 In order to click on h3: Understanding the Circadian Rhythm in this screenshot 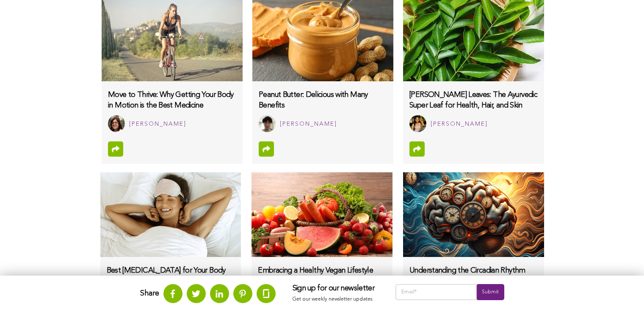, I will do `click(474, 271)`.